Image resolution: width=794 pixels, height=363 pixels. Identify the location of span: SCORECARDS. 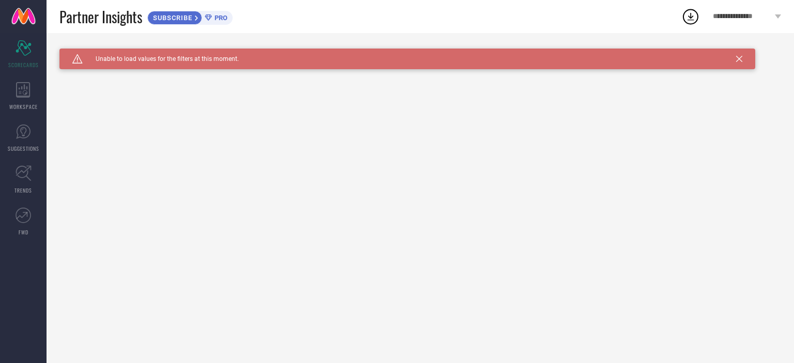
(23, 65).